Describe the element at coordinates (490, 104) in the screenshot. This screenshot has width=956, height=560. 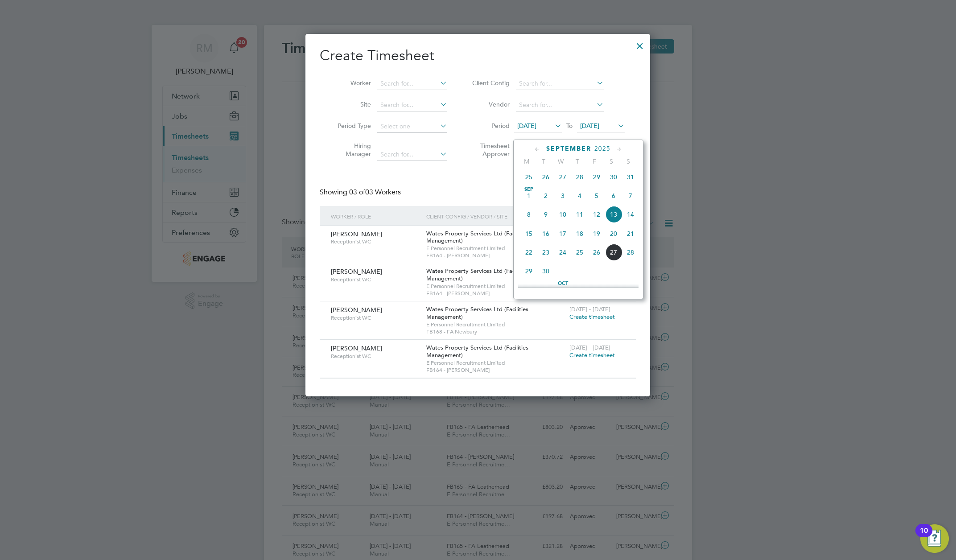
I see `label: Vendor` at that location.